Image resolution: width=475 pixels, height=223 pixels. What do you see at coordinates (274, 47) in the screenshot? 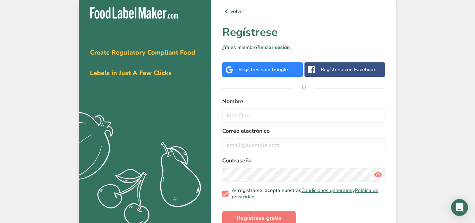
I see `a: Iniciar sesión` at bounding box center [274, 47].